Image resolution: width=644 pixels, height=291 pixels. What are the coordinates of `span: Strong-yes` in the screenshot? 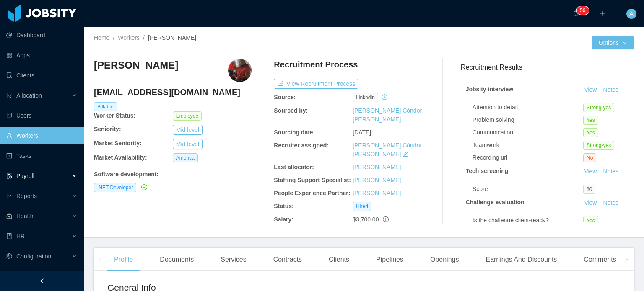 It's located at (598, 146).